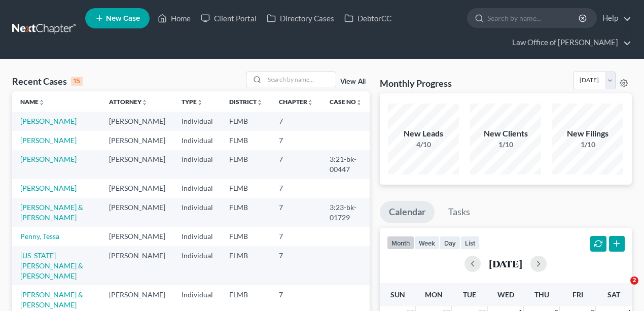  Describe the element at coordinates (505, 133) in the screenshot. I see `div: New Clients` at that location.